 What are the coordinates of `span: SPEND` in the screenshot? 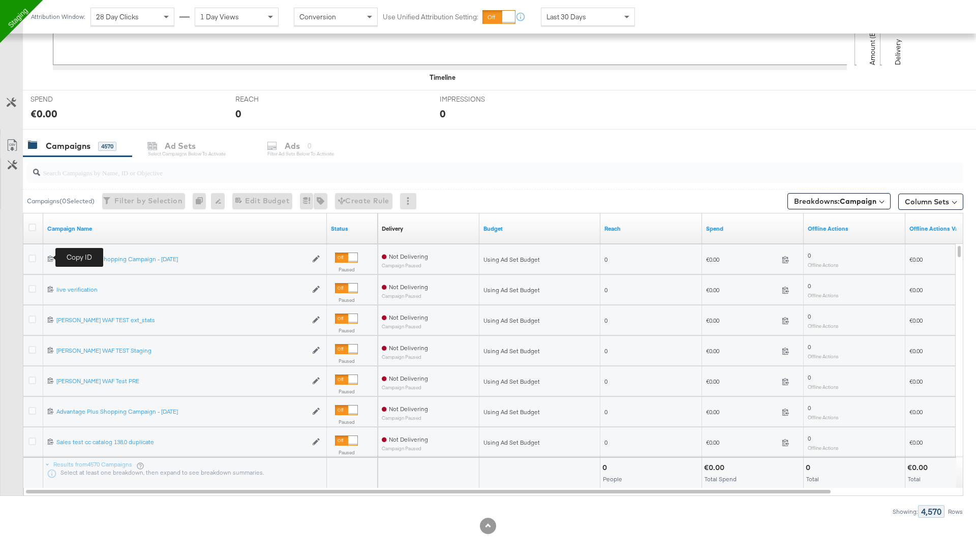 It's located at (69, 99).